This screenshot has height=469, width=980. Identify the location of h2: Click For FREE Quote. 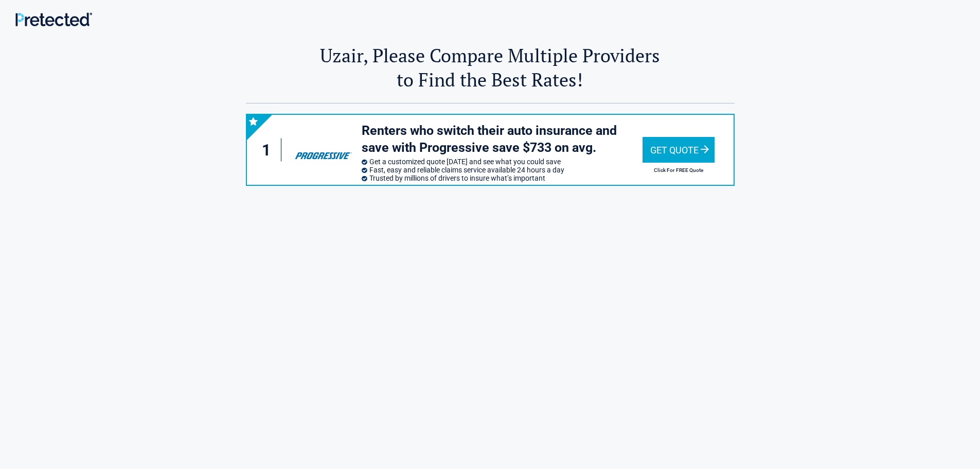
(679, 170).